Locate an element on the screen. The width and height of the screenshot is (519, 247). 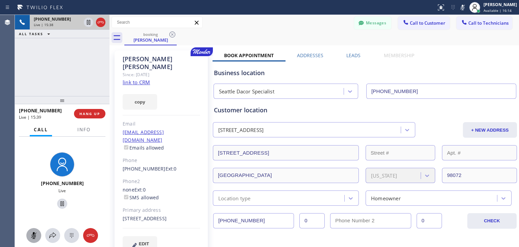
span: Live | 15:39 is located at coordinates (30, 117).